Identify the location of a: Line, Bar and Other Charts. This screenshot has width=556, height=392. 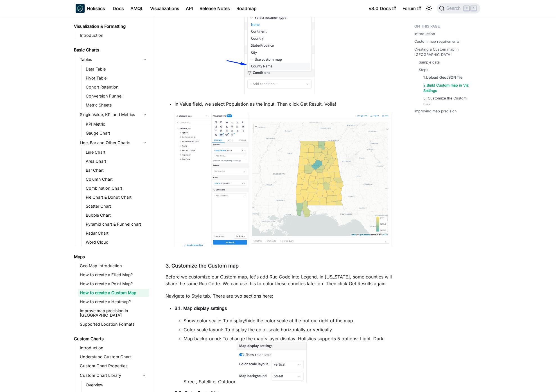
(113, 143).